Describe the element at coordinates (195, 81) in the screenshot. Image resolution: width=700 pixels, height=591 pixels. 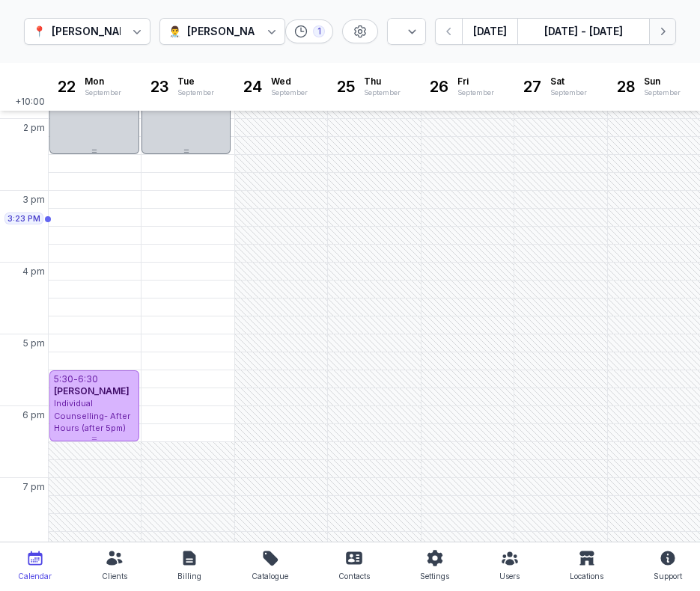
I see `span: Tue` at that location.